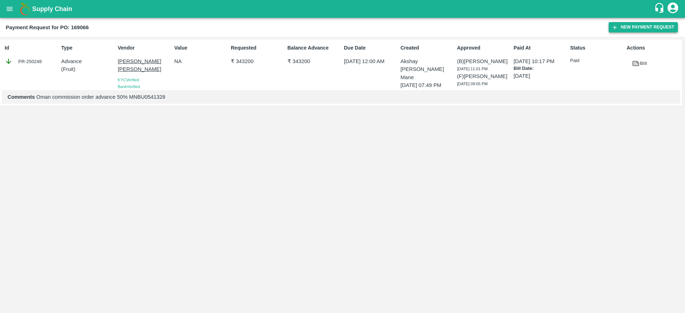  I want to click on p: Approved, so click(484, 48).